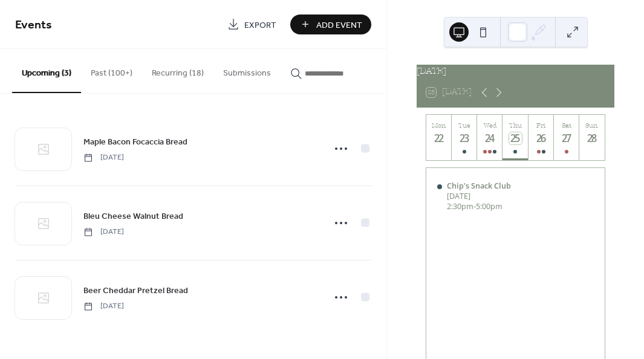 The image size is (644, 359). I want to click on div: Tue, so click(464, 125).